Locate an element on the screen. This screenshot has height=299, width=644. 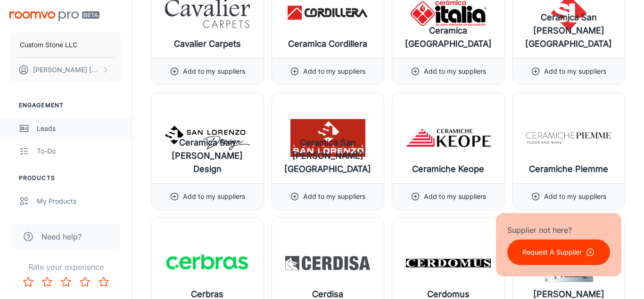
button: Rate 2 star is located at coordinates (47, 282).